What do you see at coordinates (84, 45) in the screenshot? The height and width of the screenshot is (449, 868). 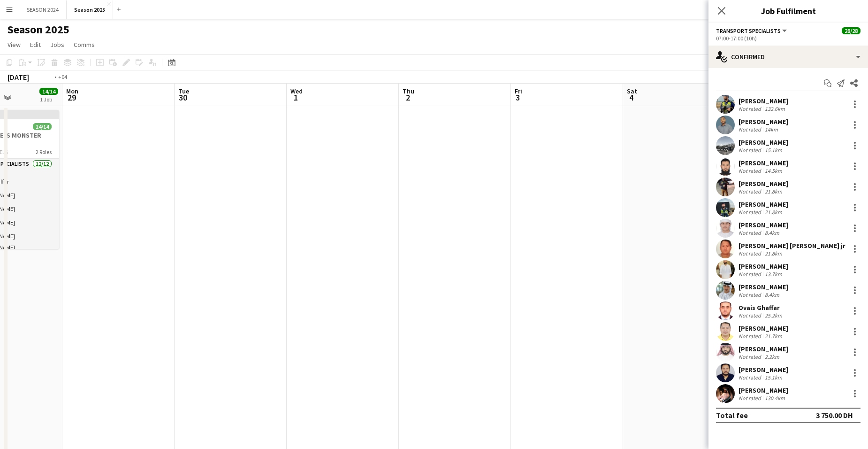 I see `span: Comms` at bounding box center [84, 45].